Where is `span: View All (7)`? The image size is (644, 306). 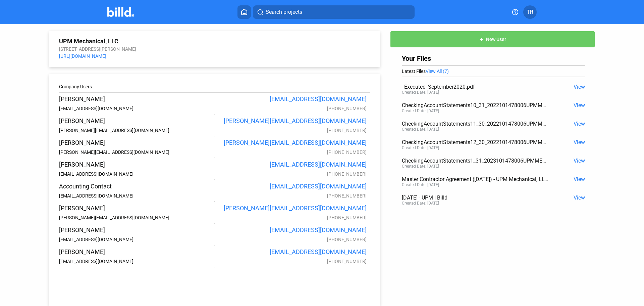
span: View All (7) is located at coordinates (437, 71).